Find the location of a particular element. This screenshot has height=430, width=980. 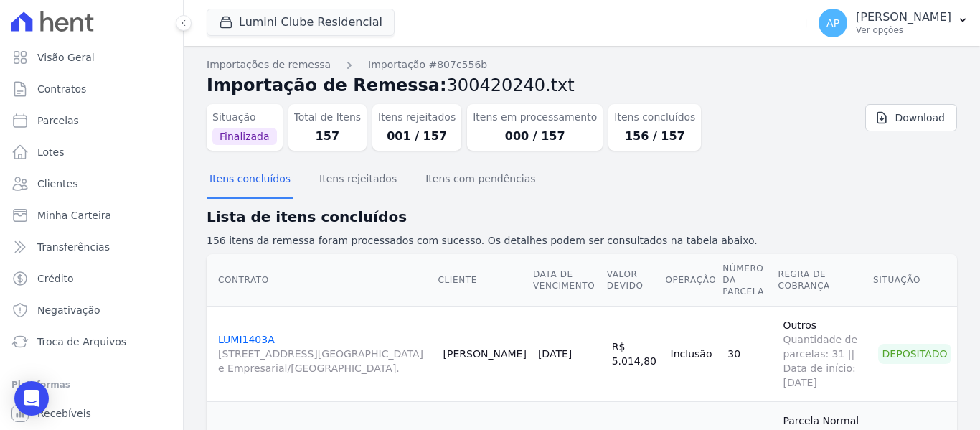

h2: Importação de Remessa: is located at coordinates (582, 85).